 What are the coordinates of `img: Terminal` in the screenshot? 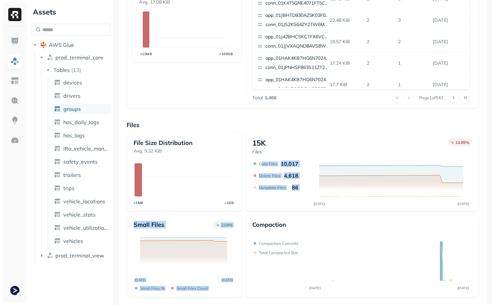 It's located at (15, 290).